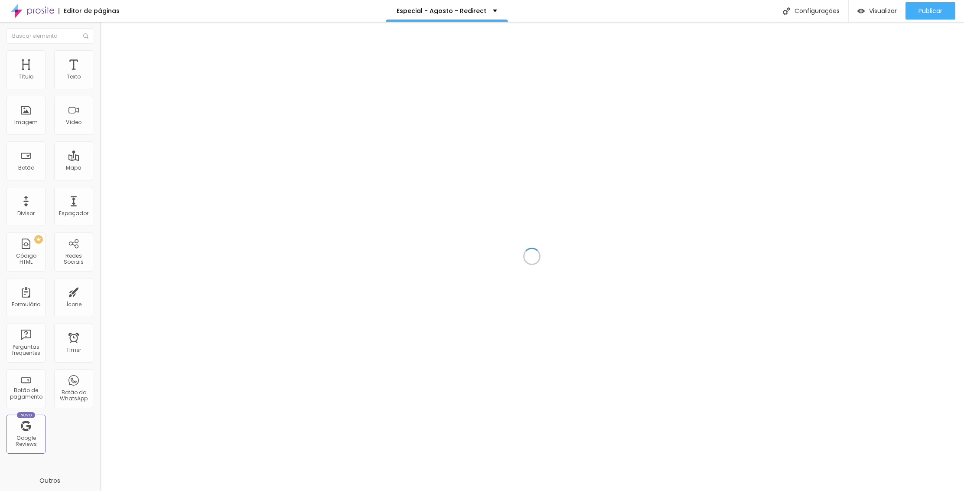  Describe the element at coordinates (26, 350) in the screenshot. I see `div: Perguntas frequentes` at that location.